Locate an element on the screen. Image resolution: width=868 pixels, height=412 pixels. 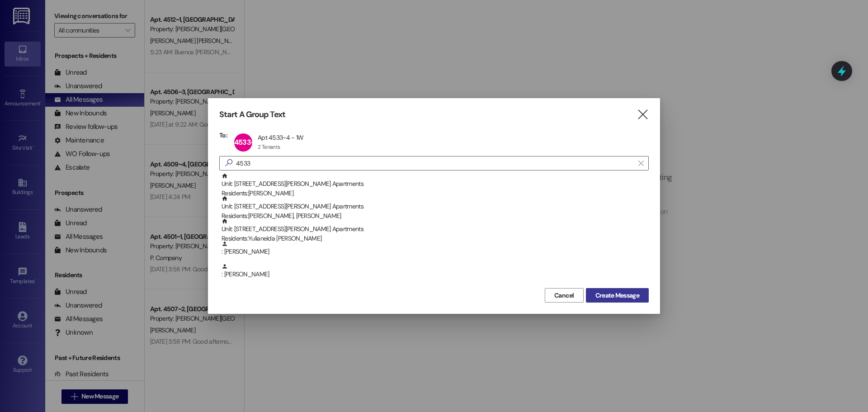
h3: Start A Group Text is located at coordinates (252, 114).